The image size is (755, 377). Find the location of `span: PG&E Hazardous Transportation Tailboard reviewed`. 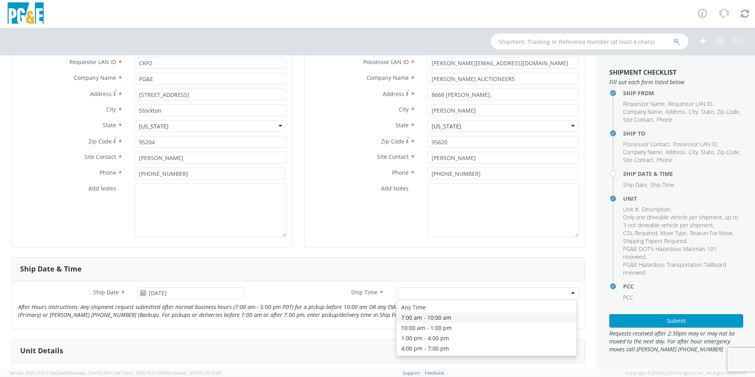

span: PG&E Hazardous Transportation Tailboard reviewed is located at coordinates (675, 268).